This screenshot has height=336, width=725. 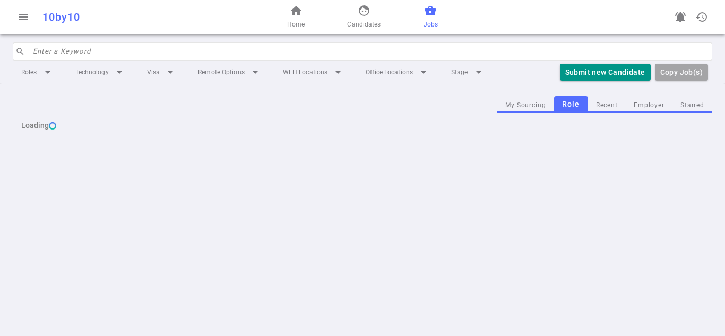 What do you see at coordinates (430, 17) in the screenshot?
I see `a: Jobs` at bounding box center [430, 17].